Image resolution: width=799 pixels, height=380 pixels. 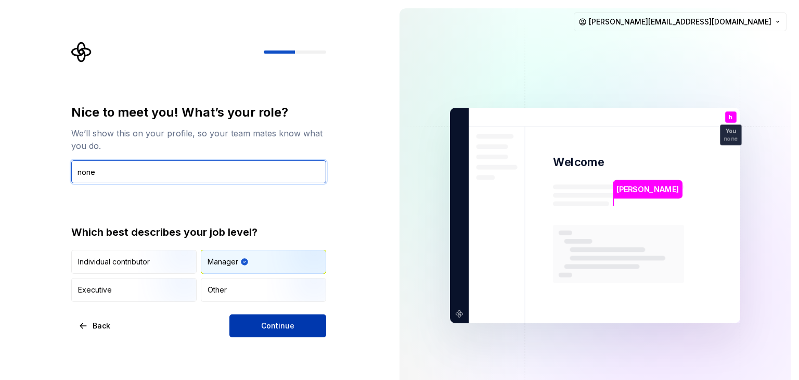 I want to click on input: Job title, so click(x=199, y=172).